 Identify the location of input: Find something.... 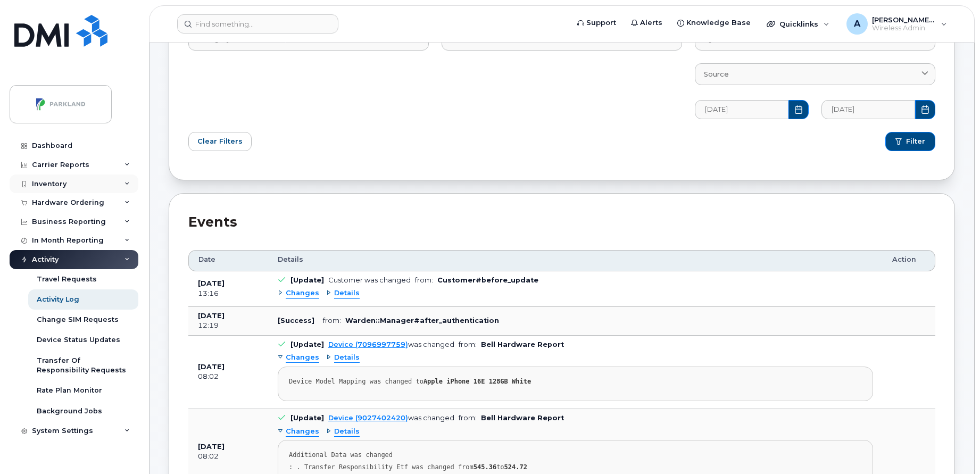
(257, 24).